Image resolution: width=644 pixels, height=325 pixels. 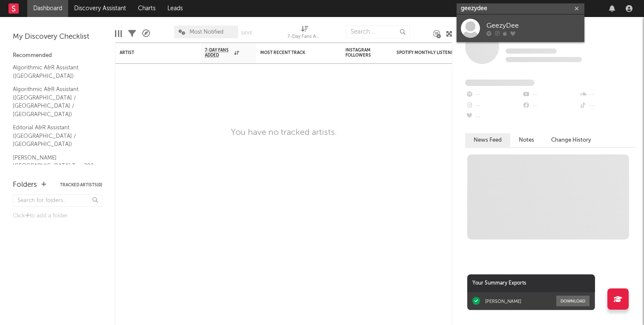 What do you see at coordinates (520, 28) in the screenshot?
I see `a: GeezyDee` at bounding box center [520, 28].